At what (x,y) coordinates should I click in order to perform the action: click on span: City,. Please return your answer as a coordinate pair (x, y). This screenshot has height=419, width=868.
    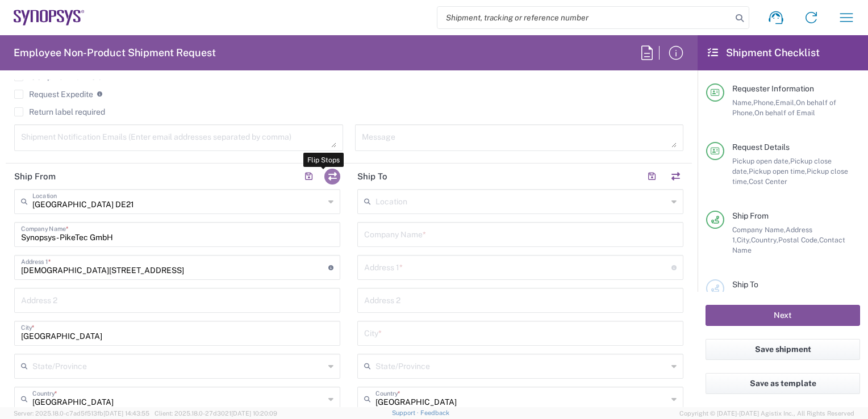
    Looking at the image, I should click on (744, 240).